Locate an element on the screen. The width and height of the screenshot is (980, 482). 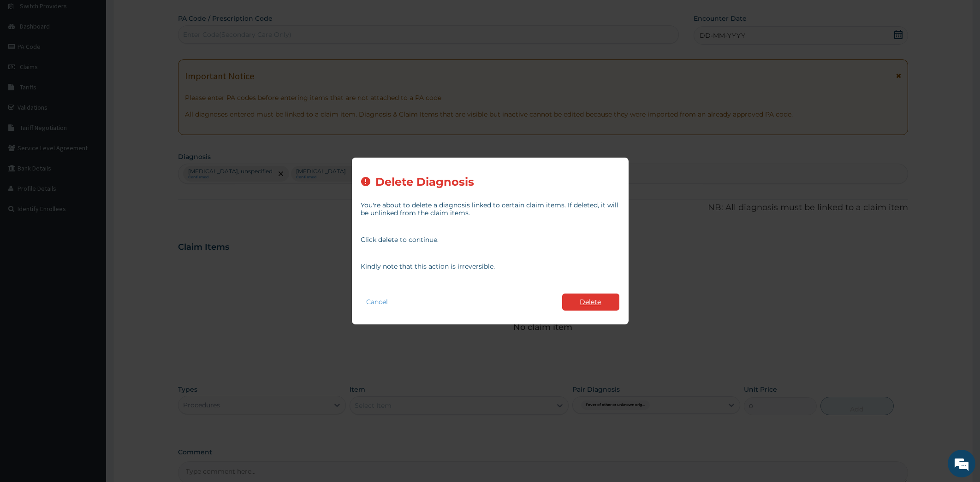
button: Cancel is located at coordinates (377, 302).